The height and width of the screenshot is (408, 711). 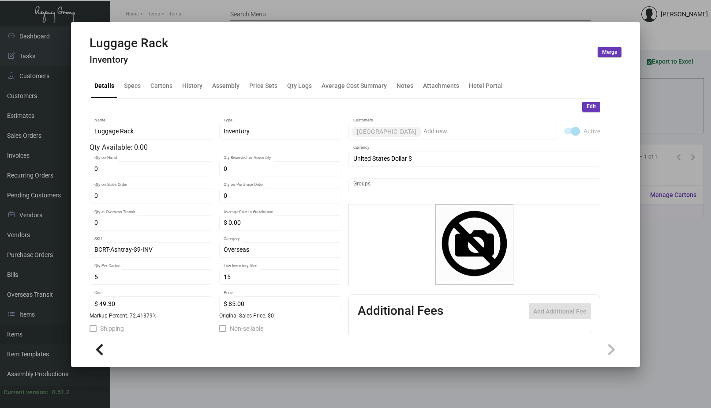 I want to click on div: Attachments, so click(x=441, y=86).